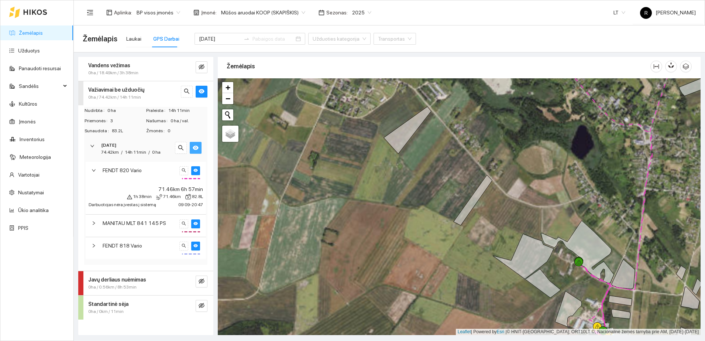 The width and height of the screenshot is (705, 341). I want to click on a: Meteorologija, so click(35, 157).